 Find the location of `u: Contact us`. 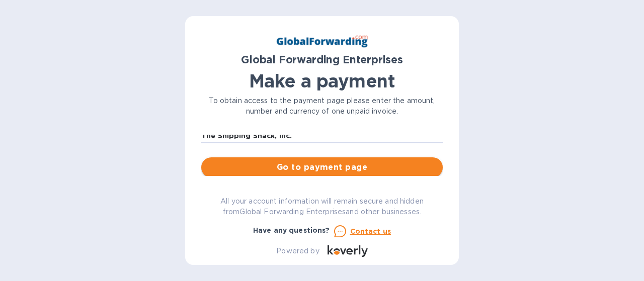

u: Contact us is located at coordinates (371, 231).